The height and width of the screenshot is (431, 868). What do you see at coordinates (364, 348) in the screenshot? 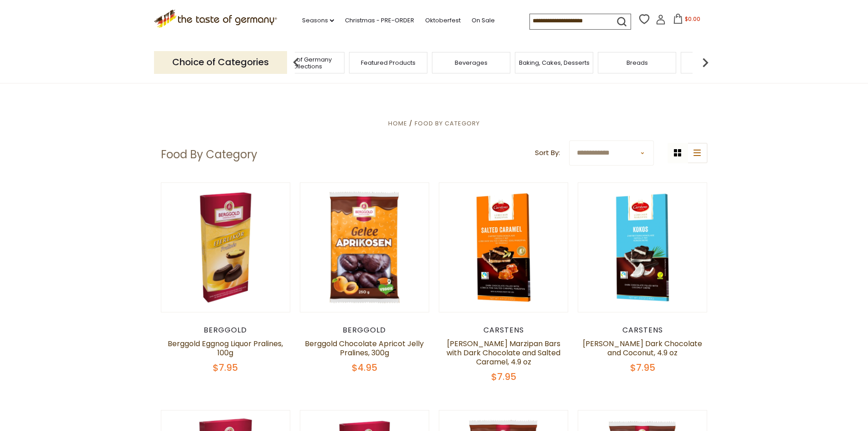
I see `a: Berggold Chocolate Apricot Jelly Pralines, 300g` at bounding box center [364, 348].